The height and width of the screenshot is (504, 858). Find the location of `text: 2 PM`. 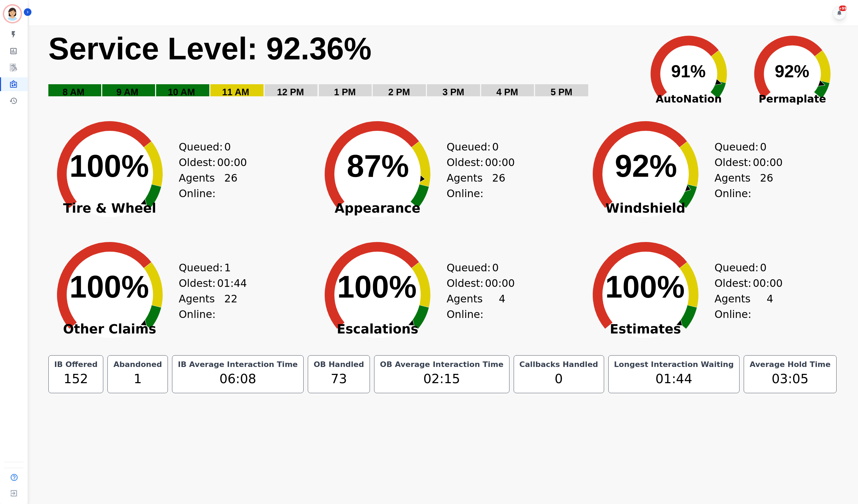

text: 2 PM is located at coordinates (399, 92).